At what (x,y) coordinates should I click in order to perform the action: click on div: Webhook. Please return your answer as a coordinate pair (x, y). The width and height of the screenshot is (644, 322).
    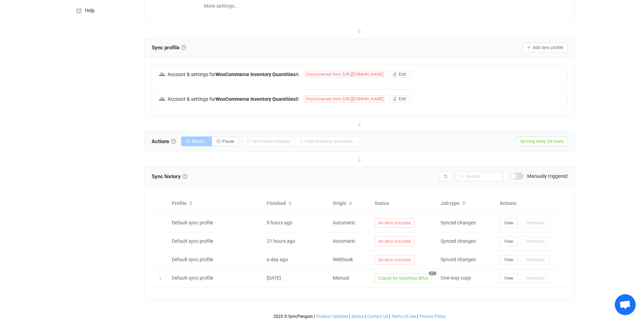
    Looking at the image, I should click on (350, 259).